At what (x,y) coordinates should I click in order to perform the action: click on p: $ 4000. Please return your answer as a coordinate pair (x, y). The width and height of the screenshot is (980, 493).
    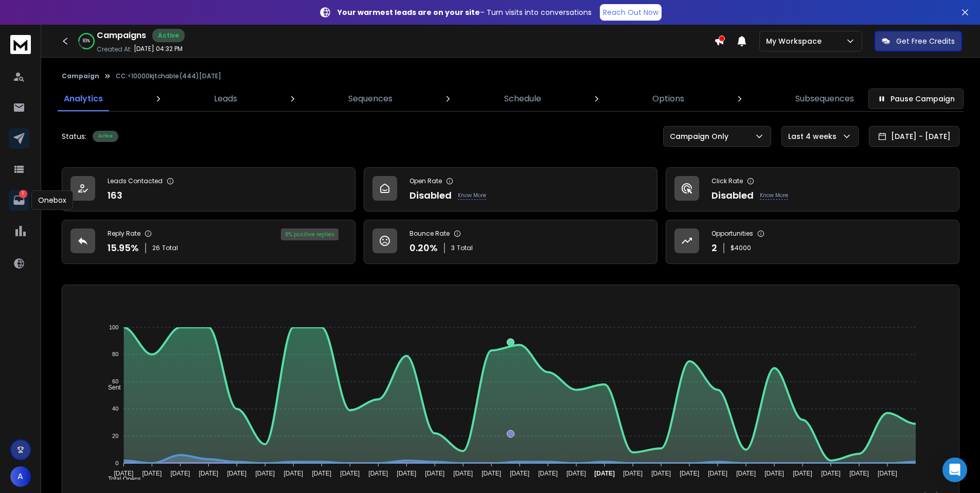
    Looking at the image, I should click on (741, 248).